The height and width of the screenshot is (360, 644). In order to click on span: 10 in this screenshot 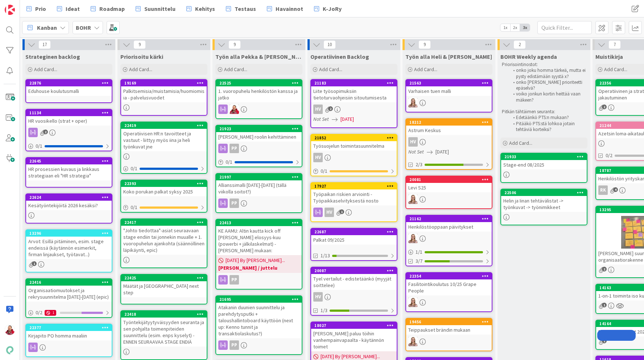, I will do `click(330, 44)`.